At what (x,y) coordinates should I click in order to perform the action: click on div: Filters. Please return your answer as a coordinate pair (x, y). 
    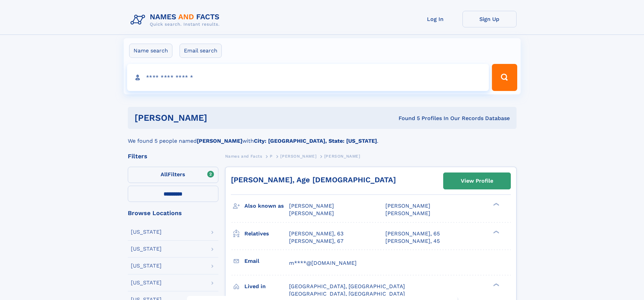
    Looking at the image, I should click on (173, 156).